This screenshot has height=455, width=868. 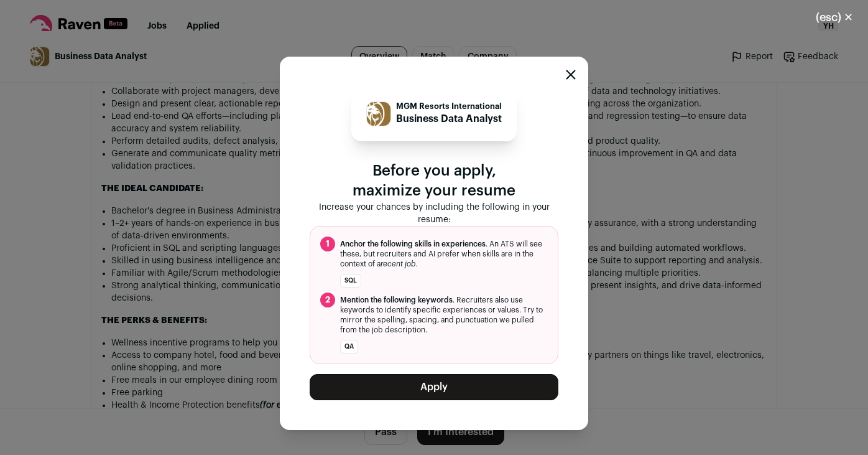 I want to click on span: . Recruiters also use keywords to identify specific experiences or values. Try to mirror the spel..., so click(x=444, y=315).